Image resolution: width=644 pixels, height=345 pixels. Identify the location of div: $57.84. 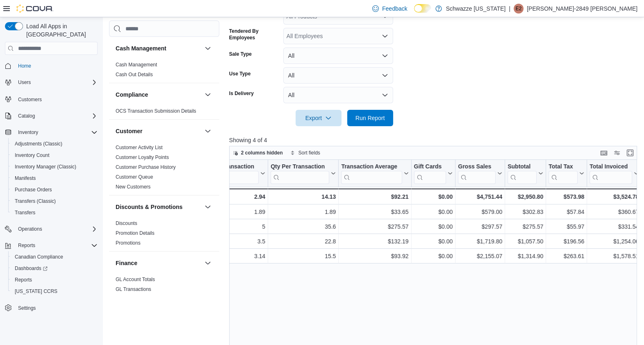
(566, 212).